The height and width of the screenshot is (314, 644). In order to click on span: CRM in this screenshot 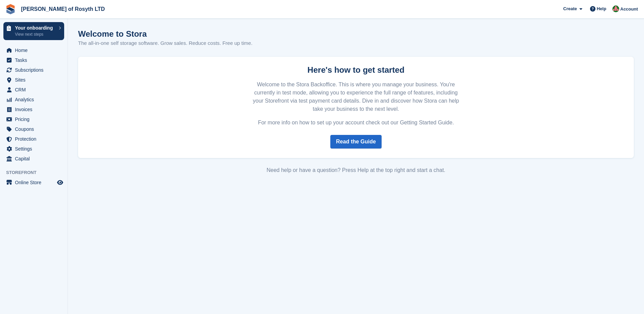, I will do `click(35, 90)`.